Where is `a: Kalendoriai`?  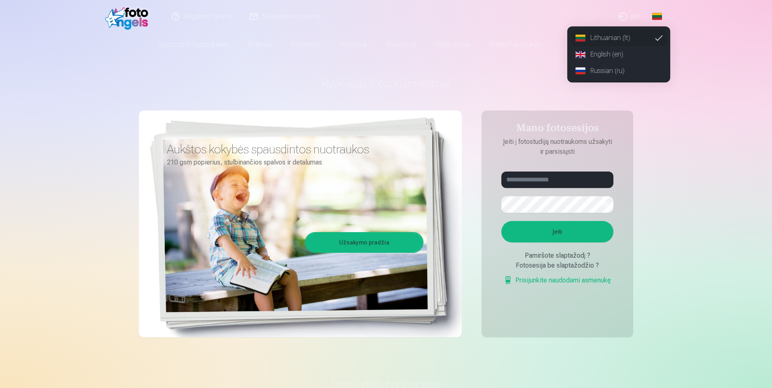 a: Kalendoriai is located at coordinates (453, 45).